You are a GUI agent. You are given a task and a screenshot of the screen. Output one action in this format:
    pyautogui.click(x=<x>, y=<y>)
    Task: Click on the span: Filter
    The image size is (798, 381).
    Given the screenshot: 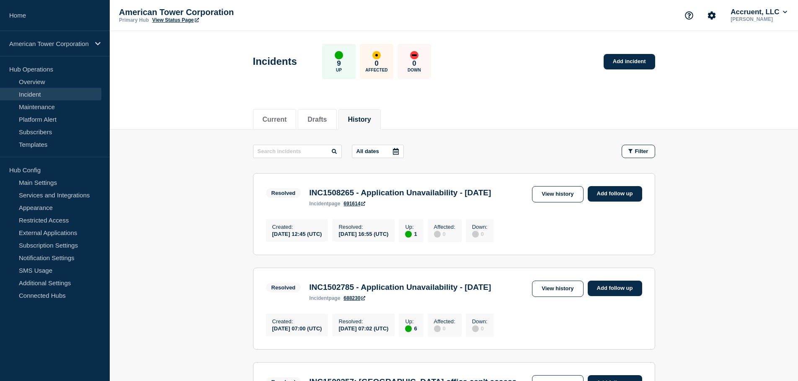 What is the action you would take?
    pyautogui.click(x=642, y=151)
    